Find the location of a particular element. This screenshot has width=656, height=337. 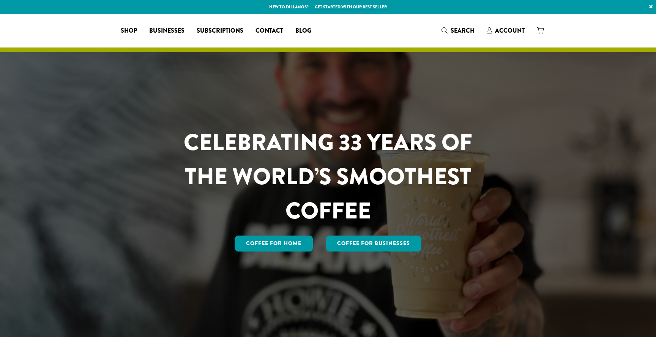

span: Shop is located at coordinates (129, 31).